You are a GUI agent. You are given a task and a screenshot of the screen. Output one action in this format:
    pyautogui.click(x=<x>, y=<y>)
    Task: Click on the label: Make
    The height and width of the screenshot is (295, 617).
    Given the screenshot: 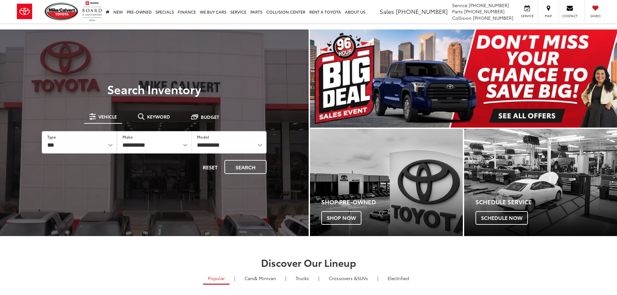 What is the action you would take?
    pyautogui.click(x=128, y=137)
    